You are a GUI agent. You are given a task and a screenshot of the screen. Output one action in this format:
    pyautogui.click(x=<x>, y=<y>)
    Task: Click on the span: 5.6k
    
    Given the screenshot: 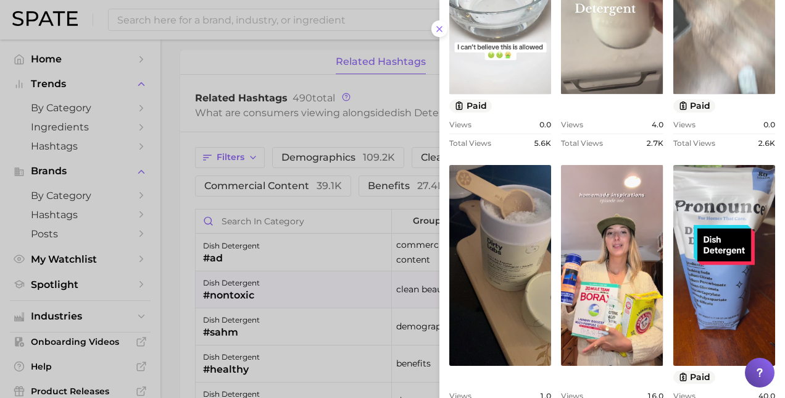 What is the action you would take?
    pyautogui.click(x=543, y=143)
    